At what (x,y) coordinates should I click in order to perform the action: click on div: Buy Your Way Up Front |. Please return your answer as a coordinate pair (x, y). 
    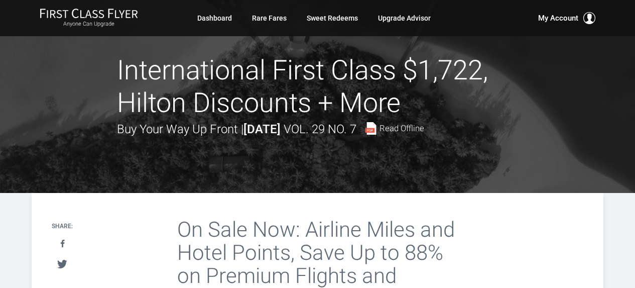
    Looking at the image, I should click on (271, 129).